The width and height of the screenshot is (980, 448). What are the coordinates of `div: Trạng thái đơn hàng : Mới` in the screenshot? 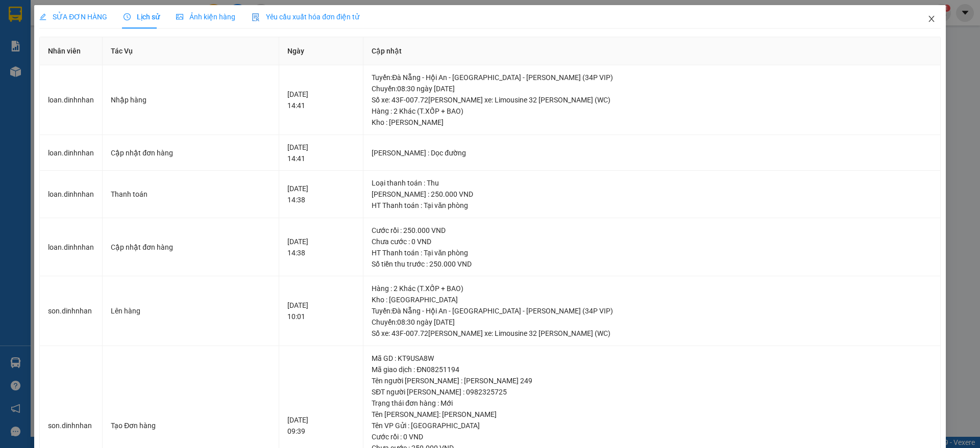 It's located at (652, 403).